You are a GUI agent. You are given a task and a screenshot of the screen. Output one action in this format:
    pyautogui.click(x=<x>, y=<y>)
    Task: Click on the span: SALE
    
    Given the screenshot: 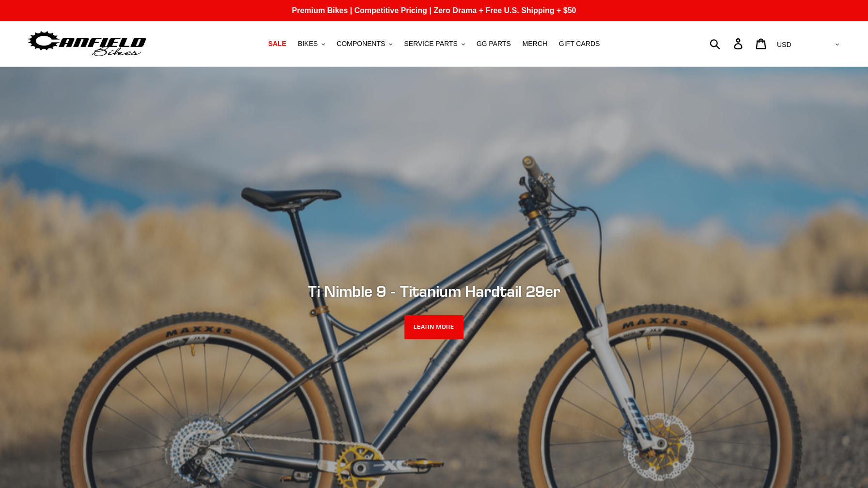 What is the action you would take?
    pyautogui.click(x=277, y=43)
    